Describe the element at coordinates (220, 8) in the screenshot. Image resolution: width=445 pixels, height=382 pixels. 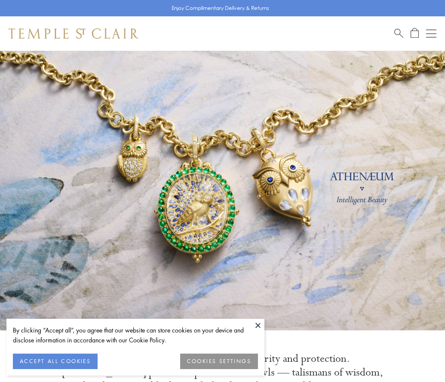
I see `p: Enjoy Complimentary Delivery & Returns` at that location.